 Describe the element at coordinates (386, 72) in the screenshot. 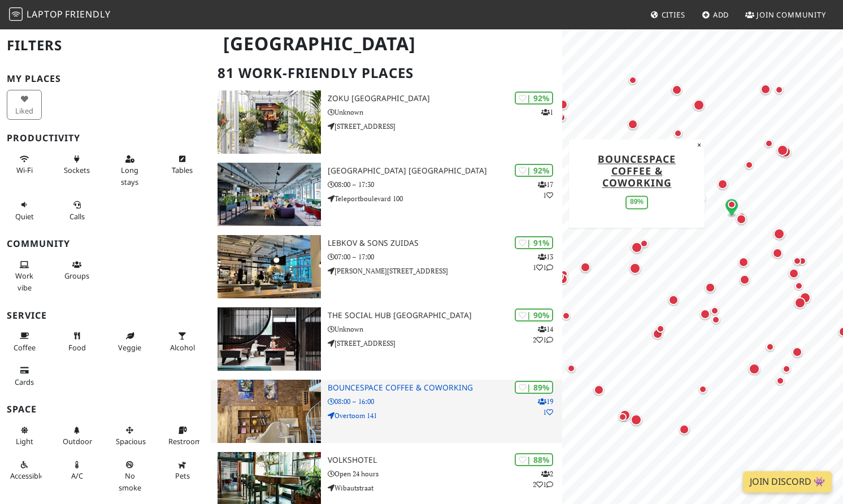

I see `h2: 81 Work-Friendly Places` at that location.